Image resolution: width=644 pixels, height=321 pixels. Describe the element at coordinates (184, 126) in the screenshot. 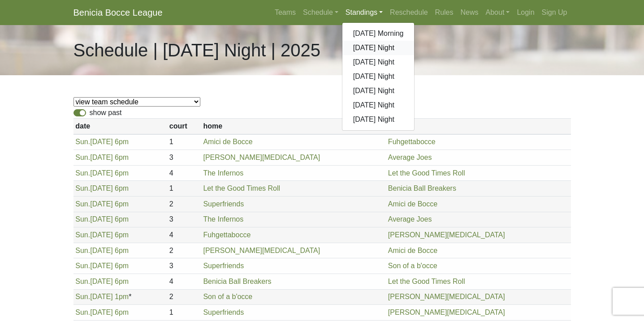

I see `th: court` at that location.